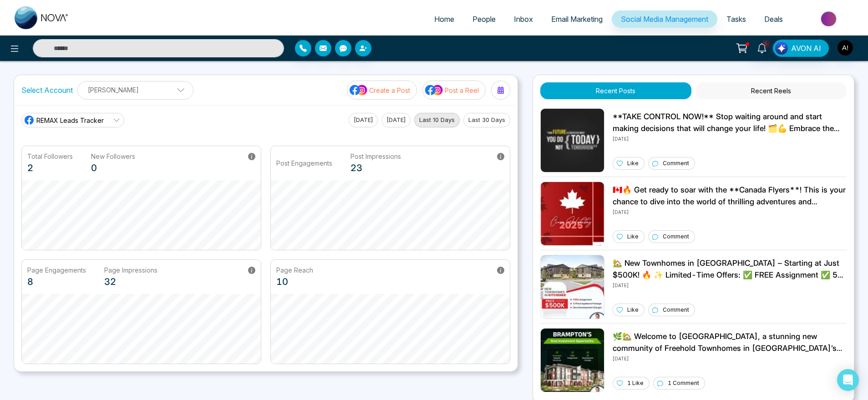  What do you see at coordinates (805, 48) in the screenshot?
I see `span: AVON AI` at bounding box center [805, 48].